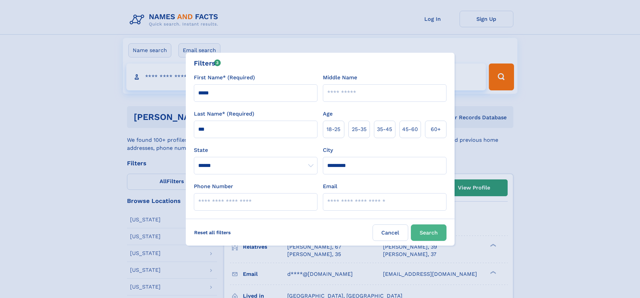  What do you see at coordinates (207, 63) in the screenshot?
I see `div: Filters` at bounding box center [207, 63].